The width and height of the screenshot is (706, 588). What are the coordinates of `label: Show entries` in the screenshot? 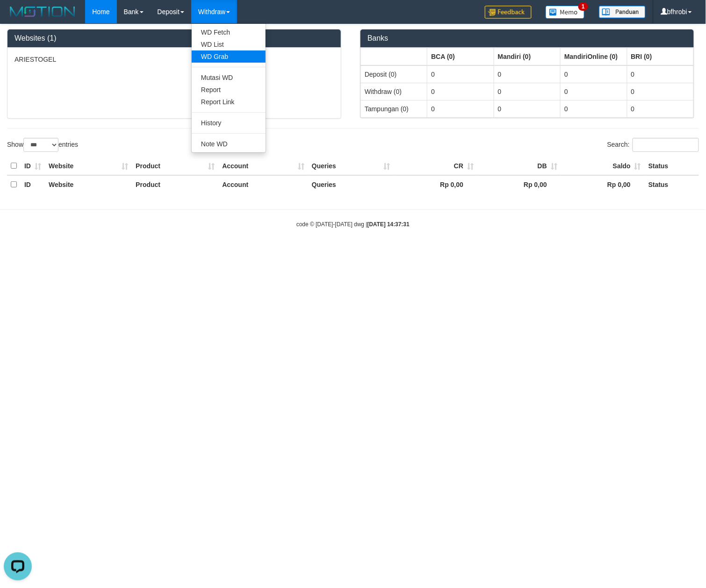 It's located at (42, 145).